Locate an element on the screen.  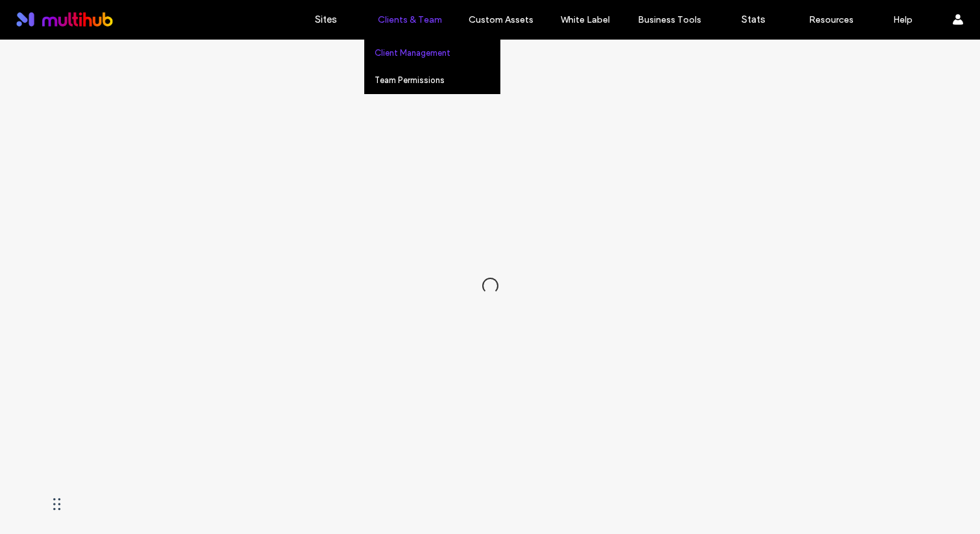
label: Stats is located at coordinates (753, 20).